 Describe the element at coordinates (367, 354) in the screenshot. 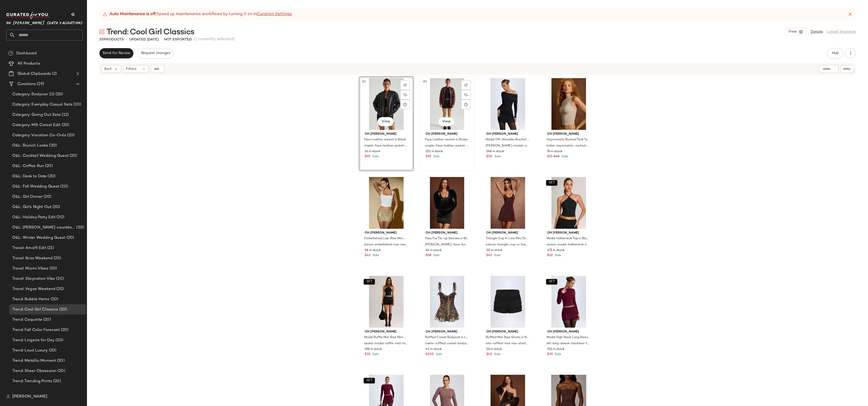

I see `span: $35` at that location.